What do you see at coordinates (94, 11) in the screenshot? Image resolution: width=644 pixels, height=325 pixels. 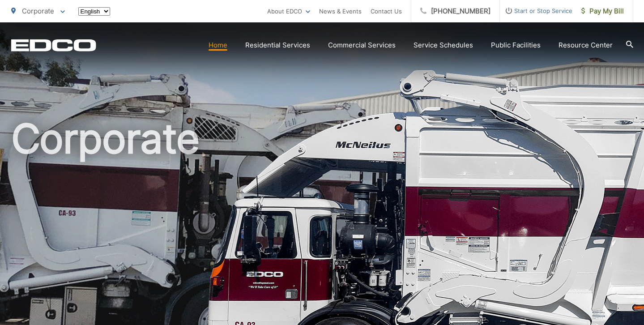 I see `select: Select a language` at bounding box center [94, 11].